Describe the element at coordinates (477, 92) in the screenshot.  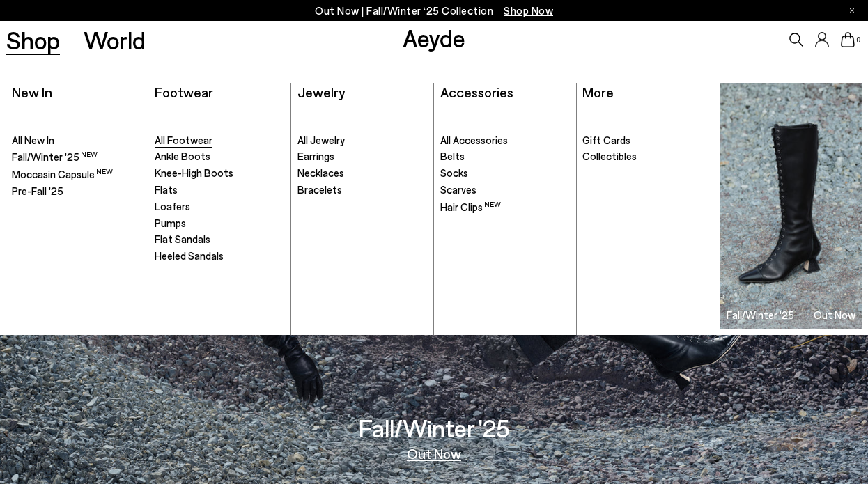
I see `a: Accessories` at that location.